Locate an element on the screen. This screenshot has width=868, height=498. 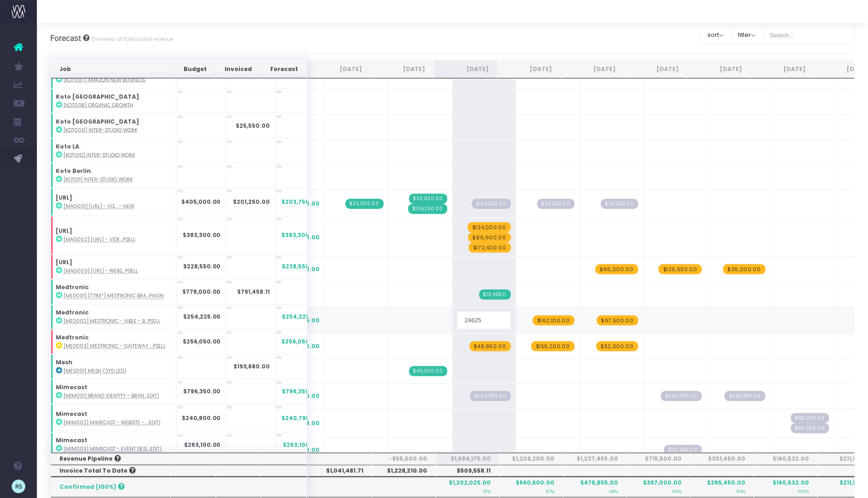
span: Streamtime Invoice: 317 – MagicSchool.ai - Brand Identity - Phase 2 (first 50%) is located at coordinates (428, 209).